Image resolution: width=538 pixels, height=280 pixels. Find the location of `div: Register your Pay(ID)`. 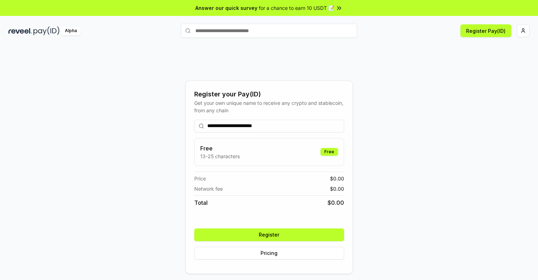

div: Register your Pay(ID) is located at coordinates (269, 94).